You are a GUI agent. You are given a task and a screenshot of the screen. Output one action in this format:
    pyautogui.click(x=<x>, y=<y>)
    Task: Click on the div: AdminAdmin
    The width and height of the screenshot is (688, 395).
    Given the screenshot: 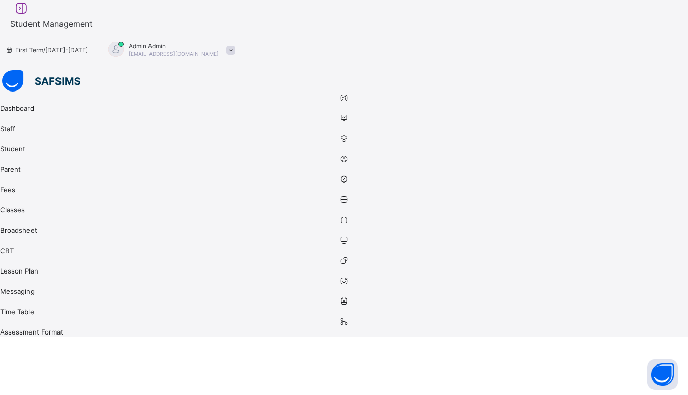 What is the action you would take?
    pyautogui.click(x=169, y=50)
    